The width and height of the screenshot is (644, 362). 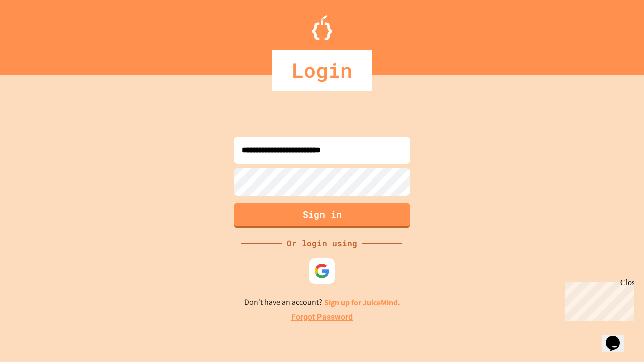 I want to click on p: Don't have an account?, so click(x=322, y=302).